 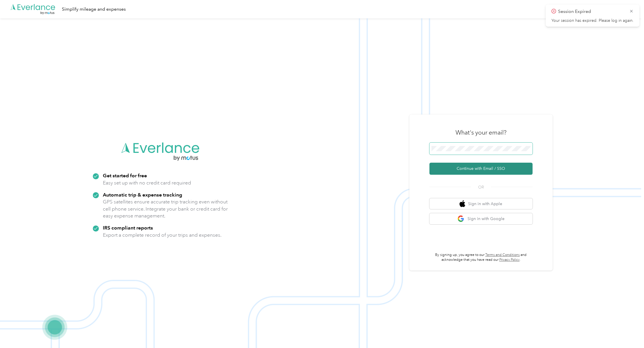 I want to click on button: google logoSign in with Google, so click(x=481, y=218).